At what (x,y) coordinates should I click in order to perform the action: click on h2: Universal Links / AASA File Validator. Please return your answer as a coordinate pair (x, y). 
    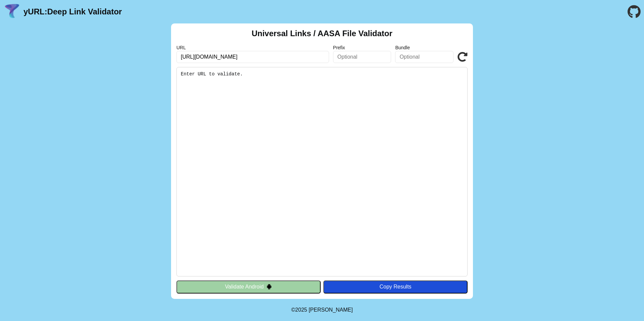
    Looking at the image, I should click on (322, 34).